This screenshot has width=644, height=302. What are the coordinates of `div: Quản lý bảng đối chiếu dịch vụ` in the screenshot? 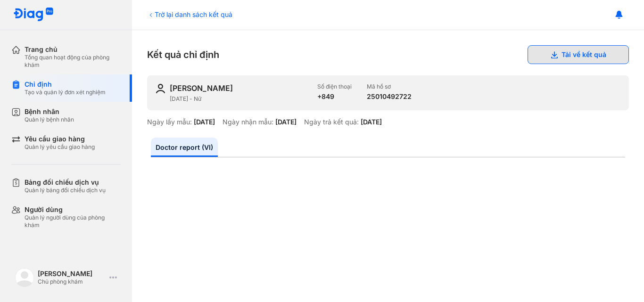 It's located at (65, 190).